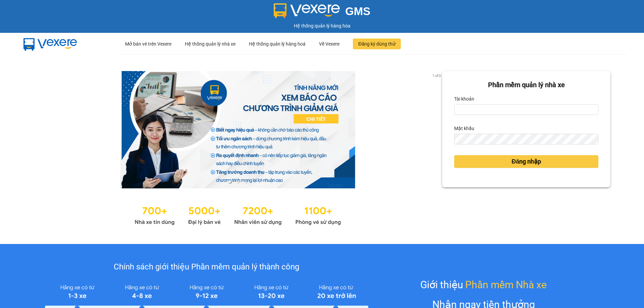 The image size is (644, 308). What do you see at coordinates (377, 44) in the screenshot?
I see `span: Đăng ký dùng thử` at bounding box center [377, 44].